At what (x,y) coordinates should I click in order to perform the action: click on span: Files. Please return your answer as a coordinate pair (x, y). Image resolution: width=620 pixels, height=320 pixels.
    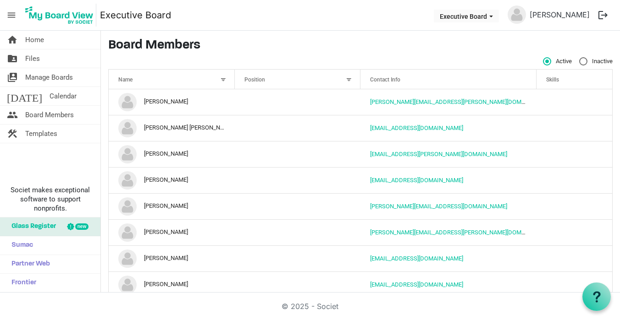
    Looking at the image, I should click on (33, 59).